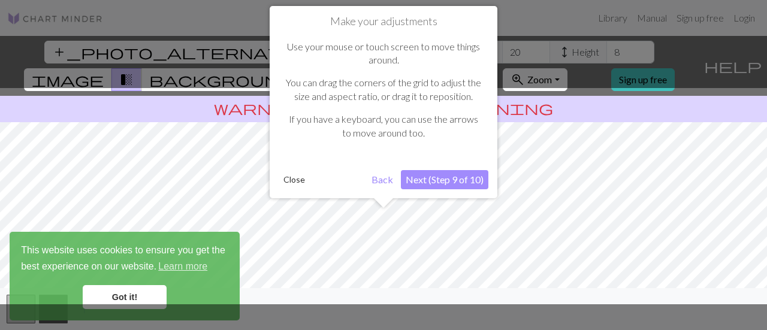 Image resolution: width=767 pixels, height=330 pixels. I want to click on div: Make your adjustments, so click(384, 102).